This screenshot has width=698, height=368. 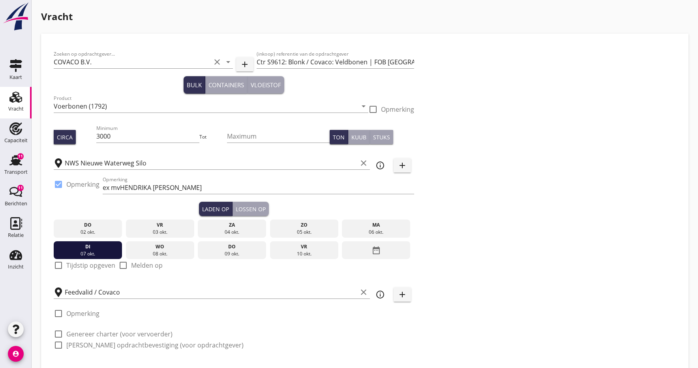 What do you see at coordinates (304, 232) in the screenshot?
I see `div: 05 okt.` at bounding box center [304, 232].